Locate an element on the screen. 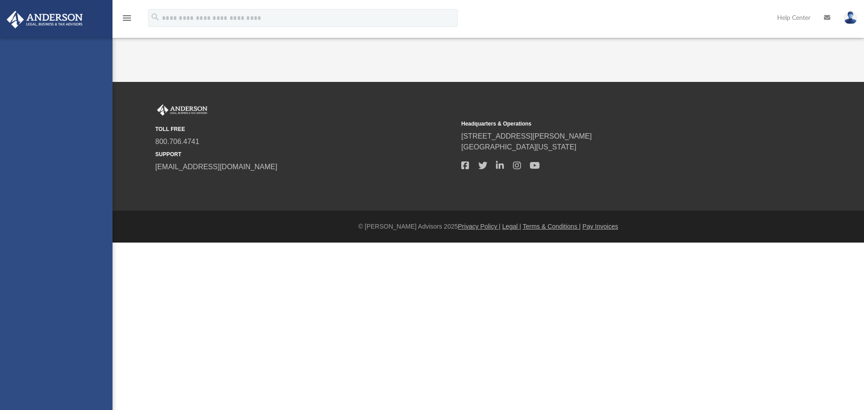 The image size is (864, 410). i: menu is located at coordinates (127, 18).